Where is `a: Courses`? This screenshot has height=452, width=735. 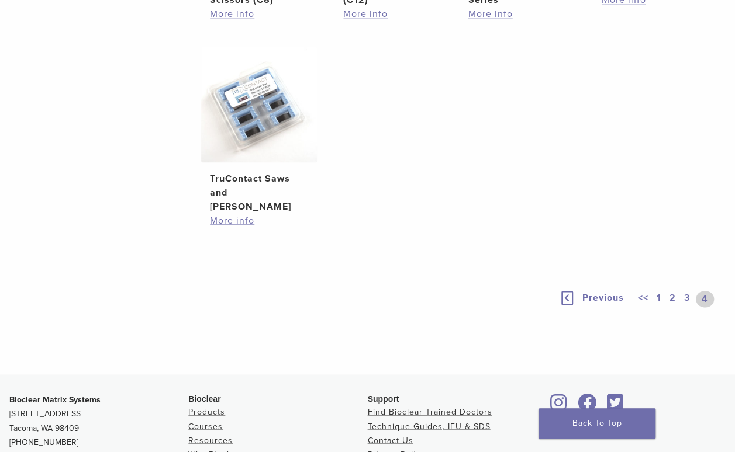
a: Courses is located at coordinates (205, 426).